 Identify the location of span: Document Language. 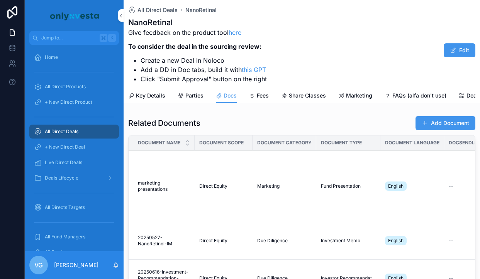
(412, 143).